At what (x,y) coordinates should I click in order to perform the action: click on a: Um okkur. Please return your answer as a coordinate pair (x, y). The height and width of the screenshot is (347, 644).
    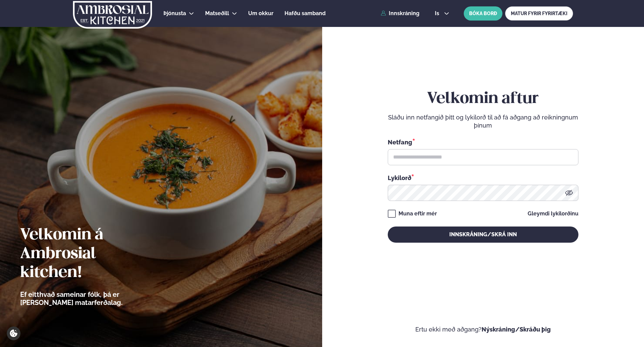
    Looking at the image, I should click on (261, 14).